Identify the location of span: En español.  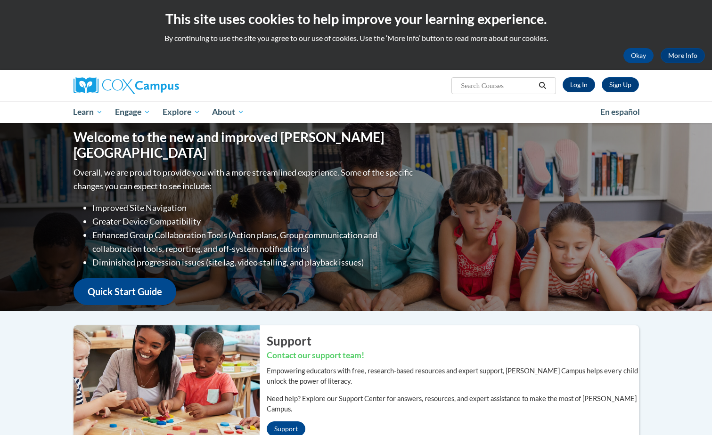
(620, 112).